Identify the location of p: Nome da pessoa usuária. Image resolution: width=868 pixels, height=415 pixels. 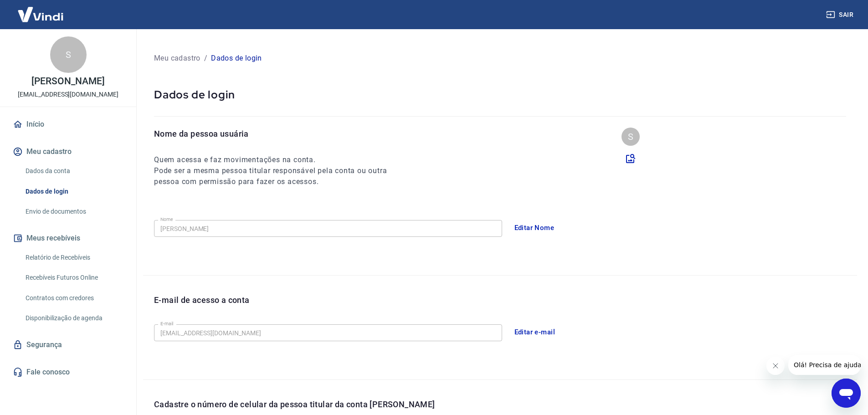
(279, 133).